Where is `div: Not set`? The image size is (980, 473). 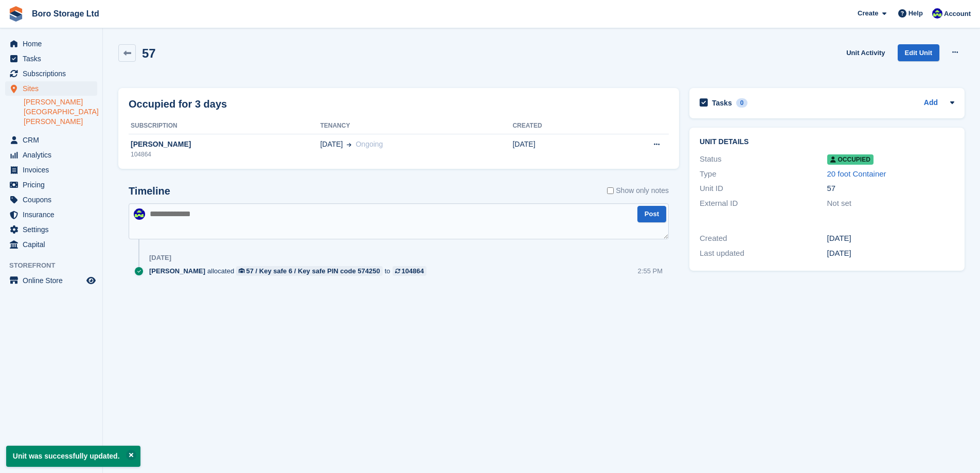 div: Not set is located at coordinates (890, 203).